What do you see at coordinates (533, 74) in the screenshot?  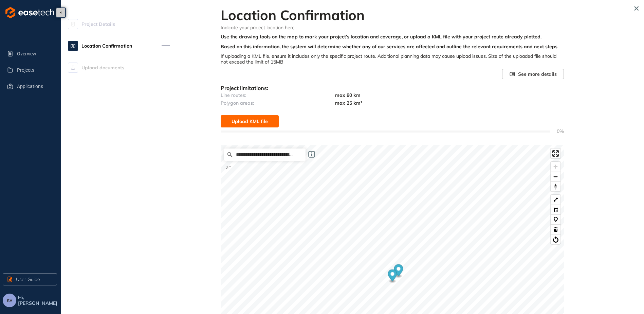 I see `button: See more details` at bounding box center [533, 74].